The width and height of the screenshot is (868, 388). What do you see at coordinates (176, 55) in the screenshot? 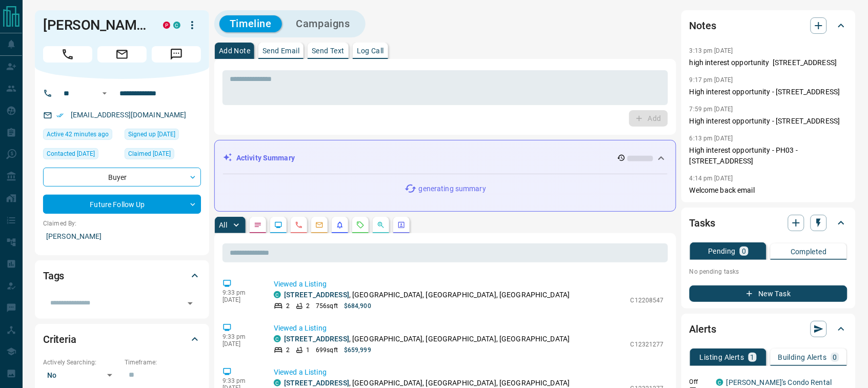
I see `span: Message` at bounding box center [176, 55].